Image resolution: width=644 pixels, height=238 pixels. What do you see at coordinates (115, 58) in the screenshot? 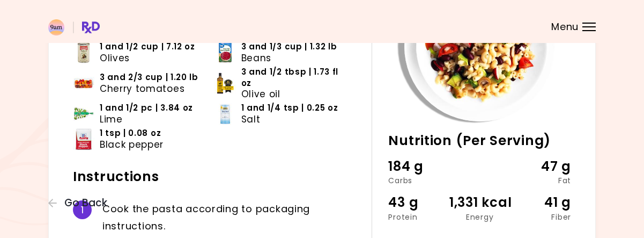
I see `span: Olives` at bounding box center [115, 58].